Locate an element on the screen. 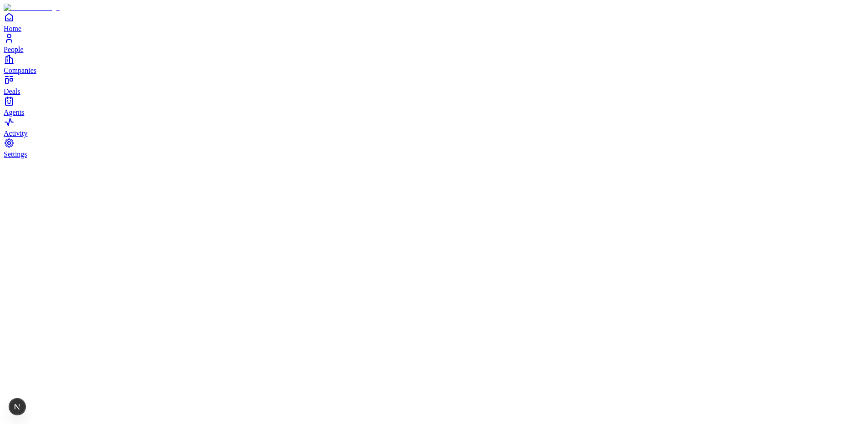 Image resolution: width=868 pixels, height=424 pixels. a: Companies is located at coordinates (434, 64).